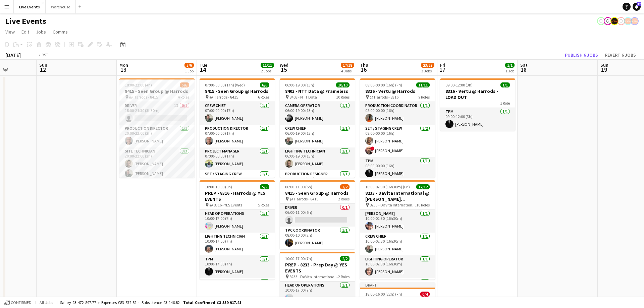  Describe the element at coordinates (151, 302) in the screenshot. I see `div: Salary £3 472 897.77 + Expenses £83 872.82 + Subsistence £3 146.82 =` at that location.